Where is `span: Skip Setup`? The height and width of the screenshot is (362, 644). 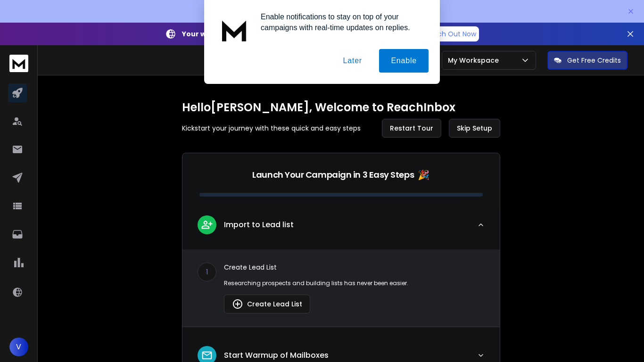 span: Skip Setup is located at coordinates (474, 128).